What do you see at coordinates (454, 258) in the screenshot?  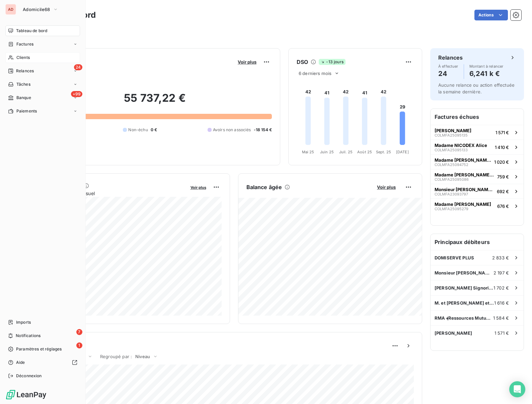 I see `span: DOMISERVE PLUS` at bounding box center [454, 258].